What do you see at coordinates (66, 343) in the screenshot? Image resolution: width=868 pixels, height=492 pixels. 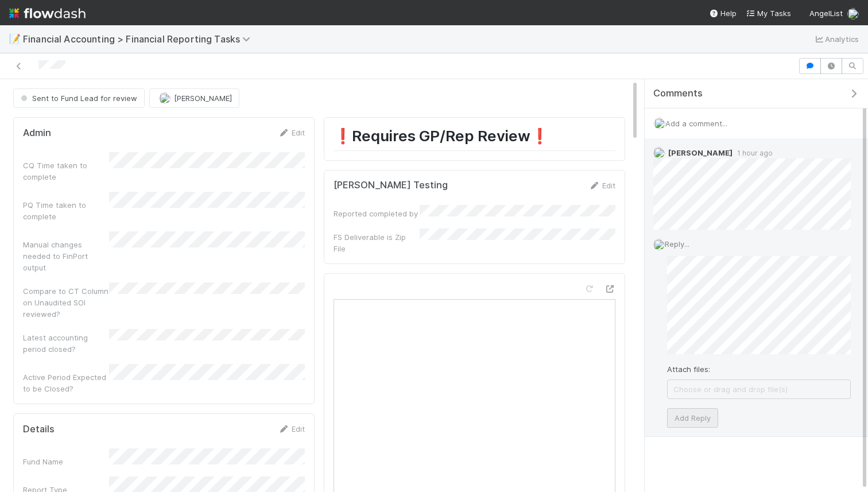 I see `div: Latest accounting period closed?` at bounding box center [66, 343].